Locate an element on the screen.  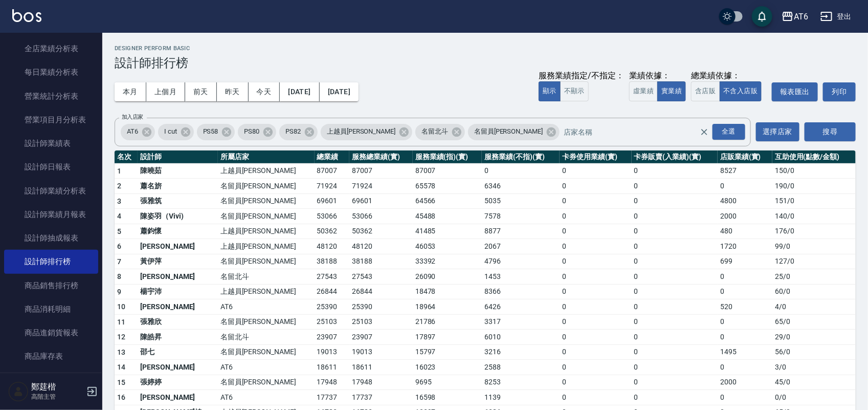
span: 8 is located at coordinates (119, 277).